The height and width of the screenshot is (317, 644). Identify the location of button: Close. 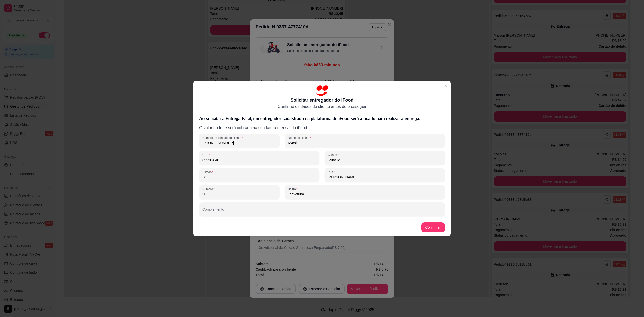
(446, 86).